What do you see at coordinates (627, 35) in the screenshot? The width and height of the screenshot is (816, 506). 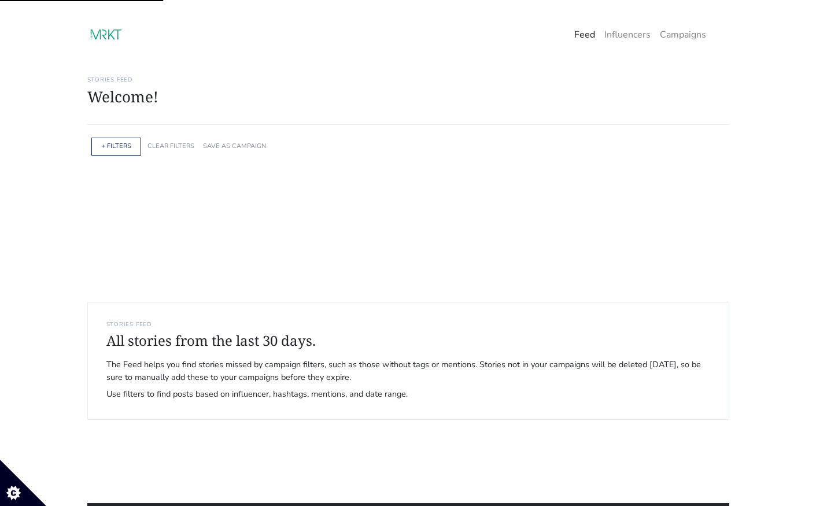 I see `a: Influencers` at bounding box center [627, 35].